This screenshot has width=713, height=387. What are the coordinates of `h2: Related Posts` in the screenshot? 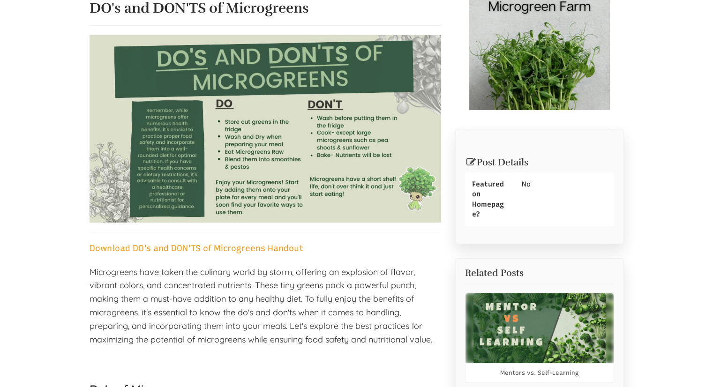 It's located at (540, 273).